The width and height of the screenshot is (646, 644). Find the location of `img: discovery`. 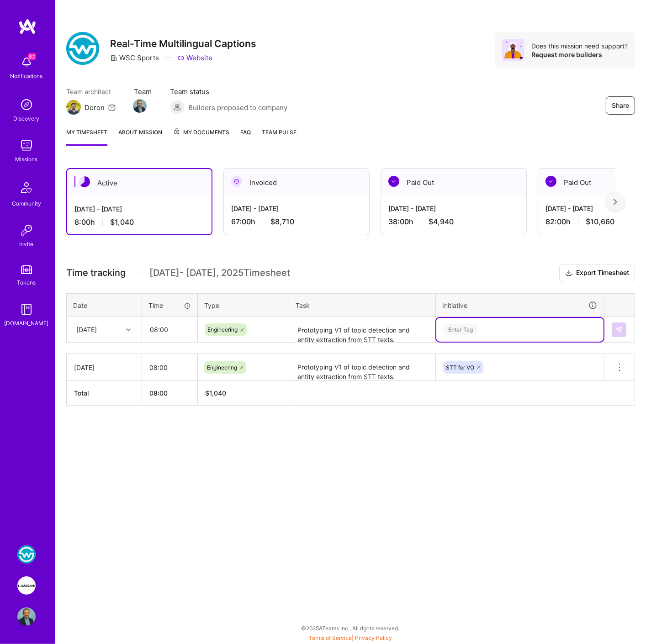

img: discovery is located at coordinates (26, 104).